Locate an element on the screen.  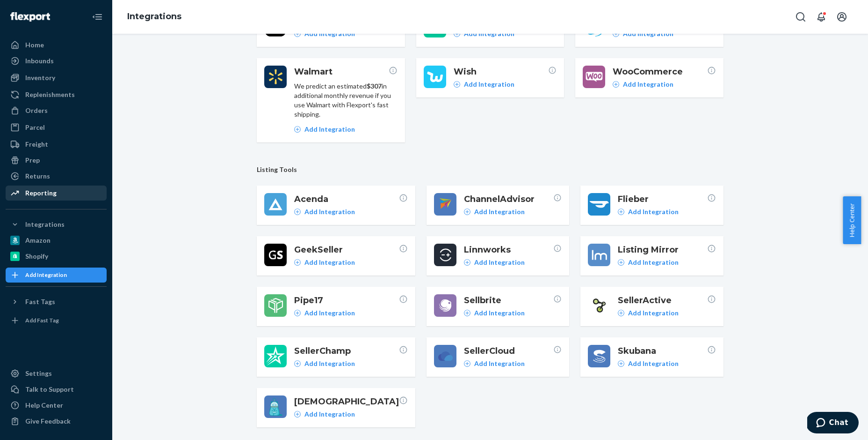
a: Amazon is located at coordinates (56, 240).